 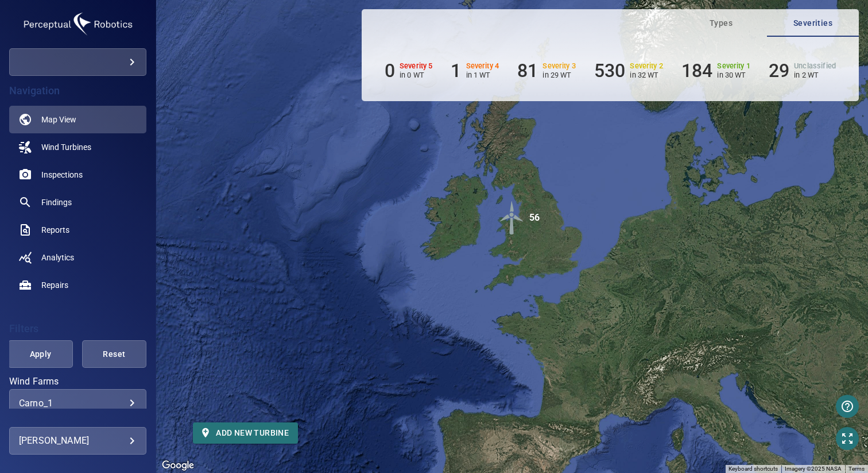 What do you see at coordinates (78, 230) in the screenshot?
I see `a: reports noActive` at bounding box center [78, 230].